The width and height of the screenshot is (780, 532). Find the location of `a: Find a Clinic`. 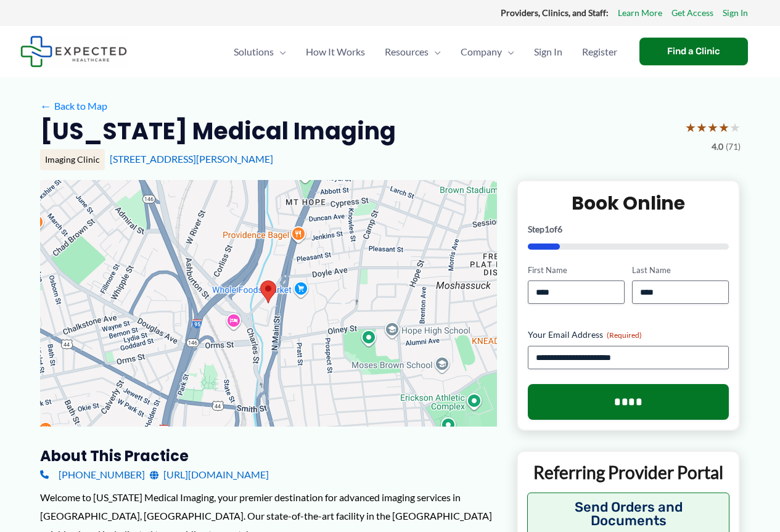

a: Find a Clinic is located at coordinates (694, 51).